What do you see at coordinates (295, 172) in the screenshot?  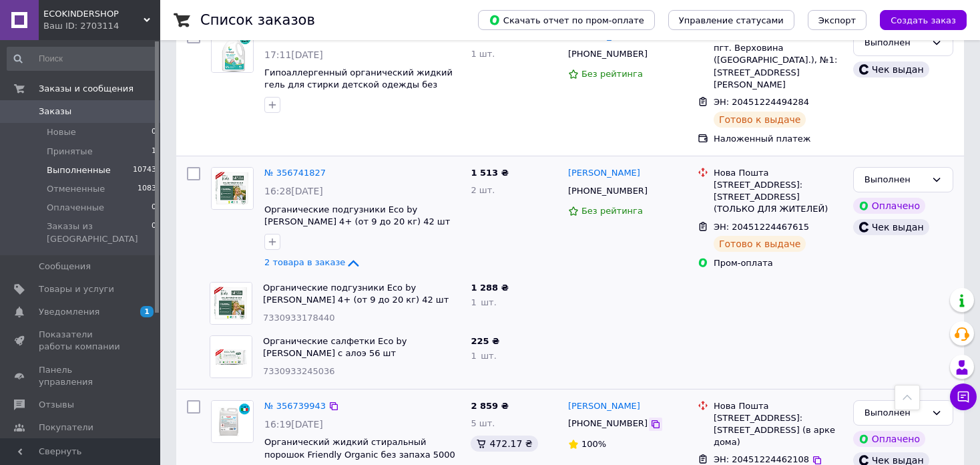 I see `a: № 356741827` at bounding box center [295, 172].